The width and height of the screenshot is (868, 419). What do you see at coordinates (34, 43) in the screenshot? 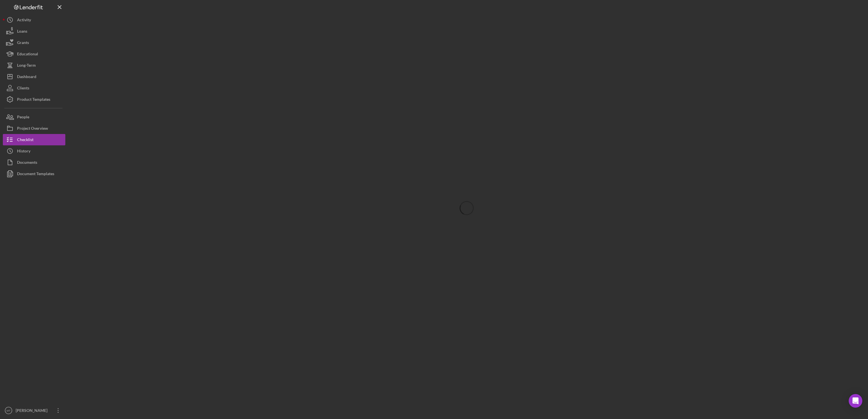
I see `a: Grants` at bounding box center [34, 43].